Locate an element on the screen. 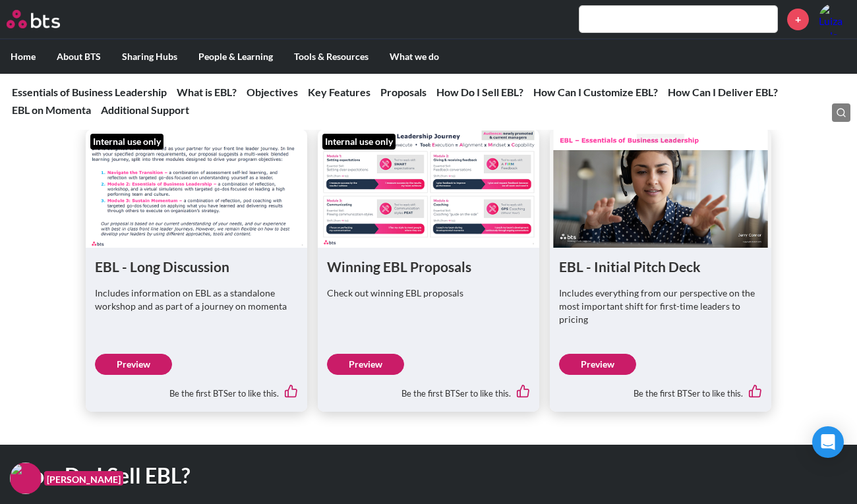 The height and width of the screenshot is (504, 857). a: Proposals is located at coordinates (404, 92).